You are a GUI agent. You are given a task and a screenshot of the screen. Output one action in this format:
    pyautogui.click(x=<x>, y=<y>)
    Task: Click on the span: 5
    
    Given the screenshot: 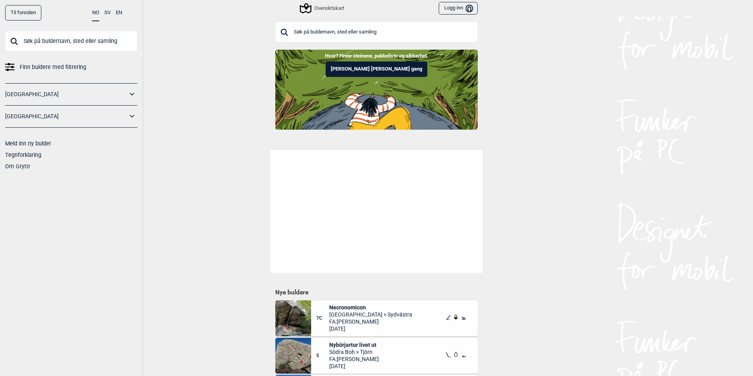 What is the action you would take?
    pyautogui.click(x=322, y=355)
    